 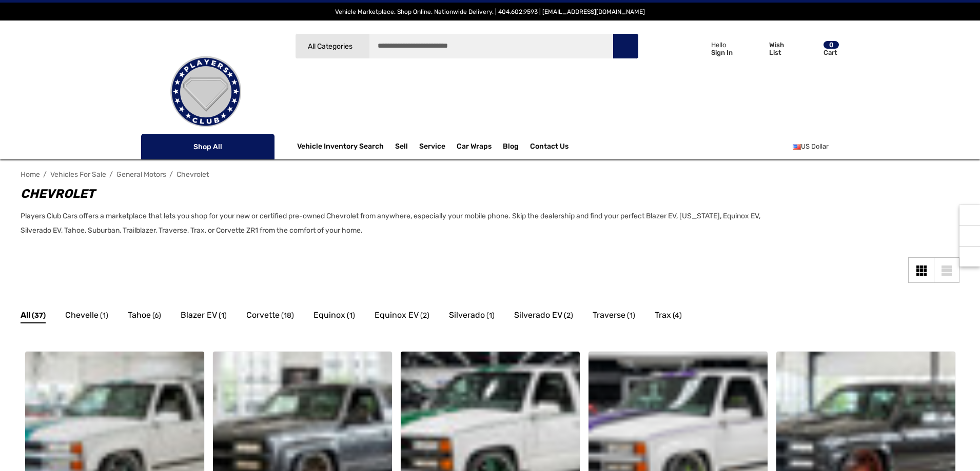 What do you see at coordinates (287, 316) in the screenshot?
I see `span: (18)` at bounding box center [287, 316].